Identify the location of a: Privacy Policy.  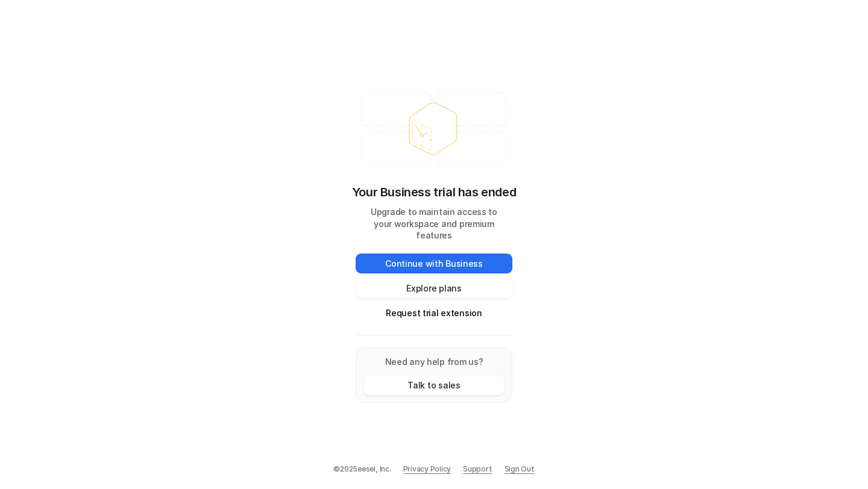
(427, 469).